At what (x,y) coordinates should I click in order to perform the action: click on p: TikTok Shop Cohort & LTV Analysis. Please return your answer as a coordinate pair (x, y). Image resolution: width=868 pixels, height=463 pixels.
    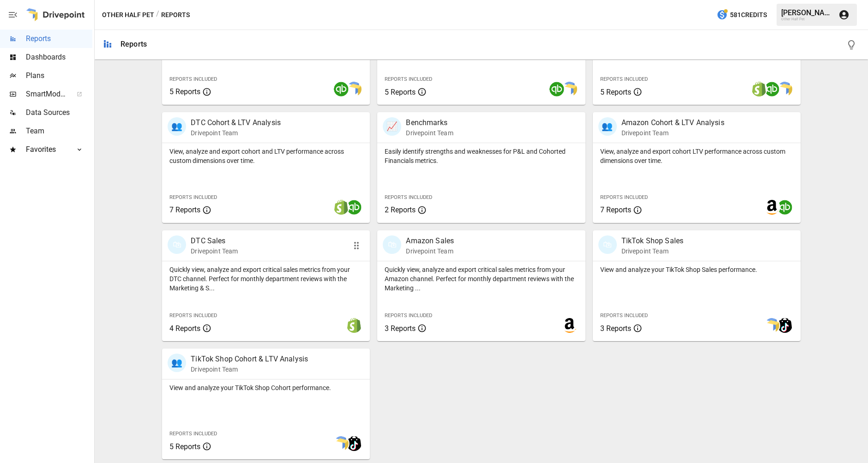
    Looking at the image, I should click on (249, 359).